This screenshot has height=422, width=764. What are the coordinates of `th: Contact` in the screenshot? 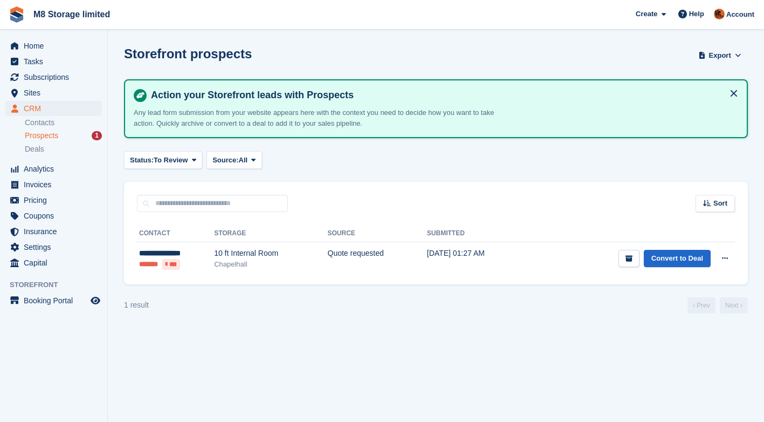 It's located at (175, 234).